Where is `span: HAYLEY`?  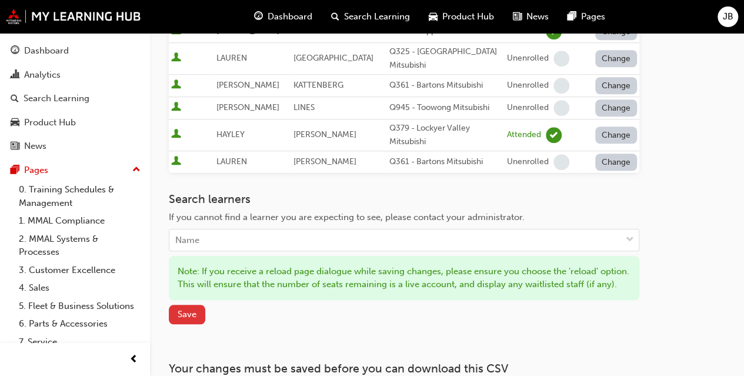 span: HAYLEY is located at coordinates (231, 134).